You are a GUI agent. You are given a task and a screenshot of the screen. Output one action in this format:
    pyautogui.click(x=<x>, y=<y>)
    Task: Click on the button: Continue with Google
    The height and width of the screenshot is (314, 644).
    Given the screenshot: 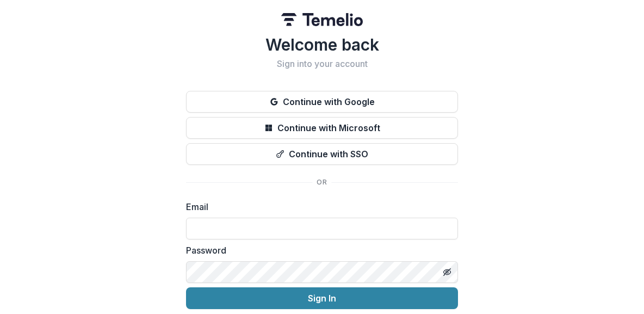 What is the action you would take?
    pyautogui.click(x=322, y=102)
    